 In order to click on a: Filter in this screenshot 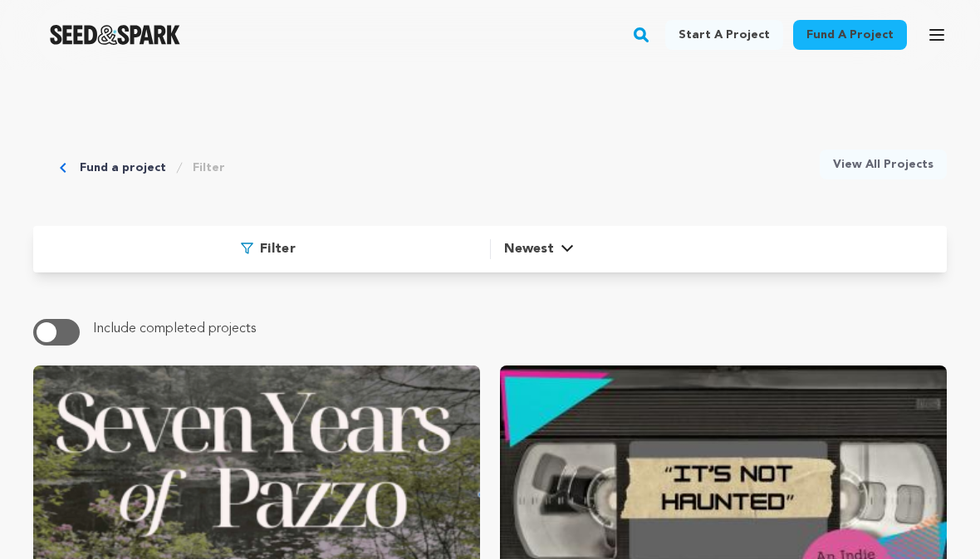, I will do `click(209, 168)`.